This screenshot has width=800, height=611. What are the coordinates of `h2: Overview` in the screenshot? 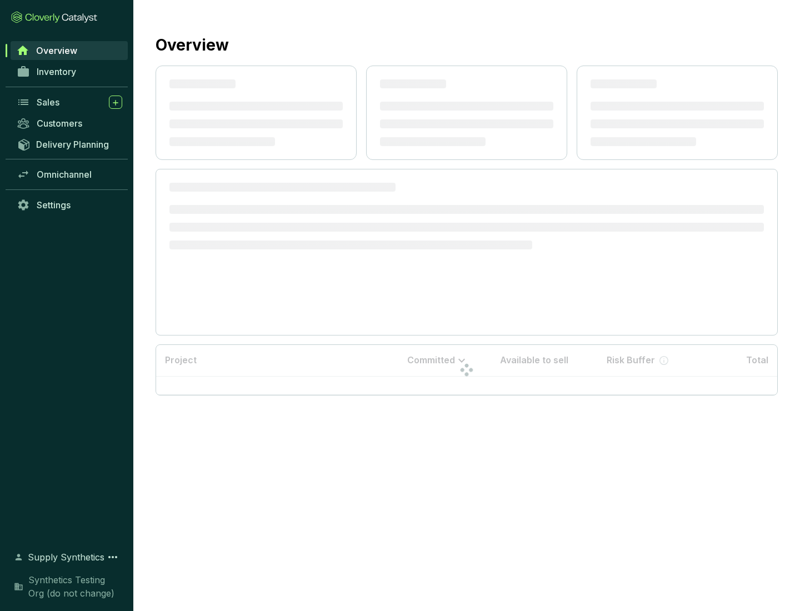 It's located at (192, 45).